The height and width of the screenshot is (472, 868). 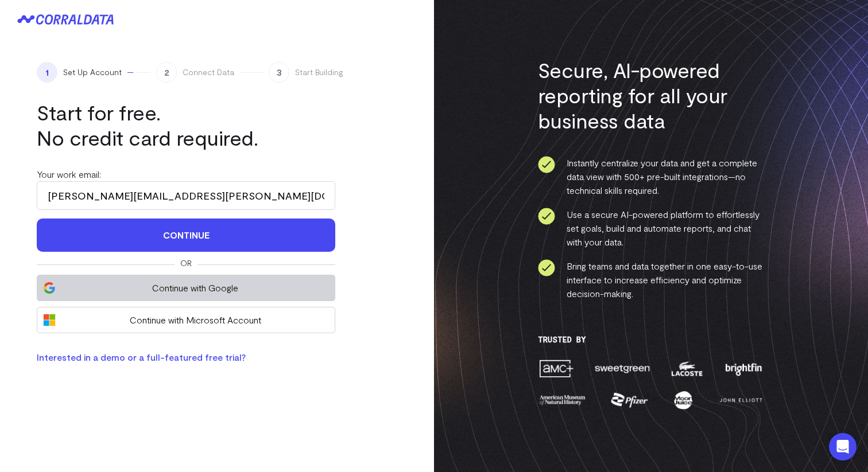 I want to click on button: Continue, so click(x=186, y=235).